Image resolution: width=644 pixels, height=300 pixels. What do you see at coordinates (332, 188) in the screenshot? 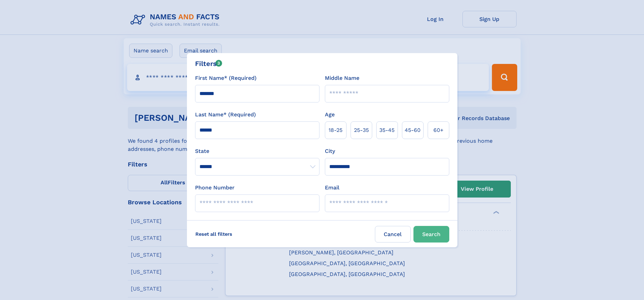
I see `label: Email` at bounding box center [332, 188].